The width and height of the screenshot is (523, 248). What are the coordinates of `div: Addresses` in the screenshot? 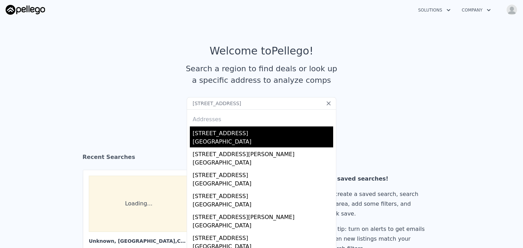 It's located at (262, 118).